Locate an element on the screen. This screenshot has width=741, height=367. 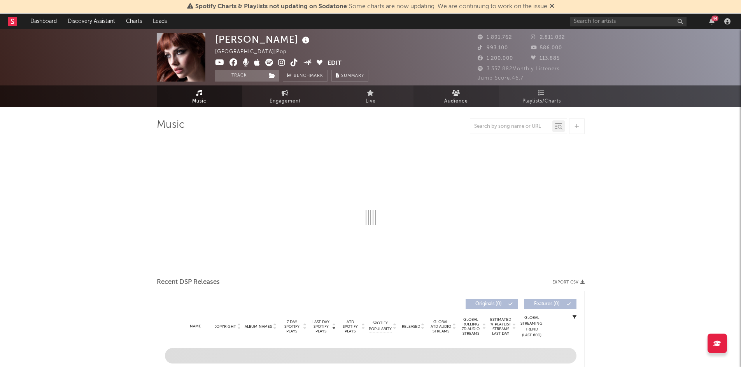
span: Playlists/Charts is located at coordinates (541, 101).